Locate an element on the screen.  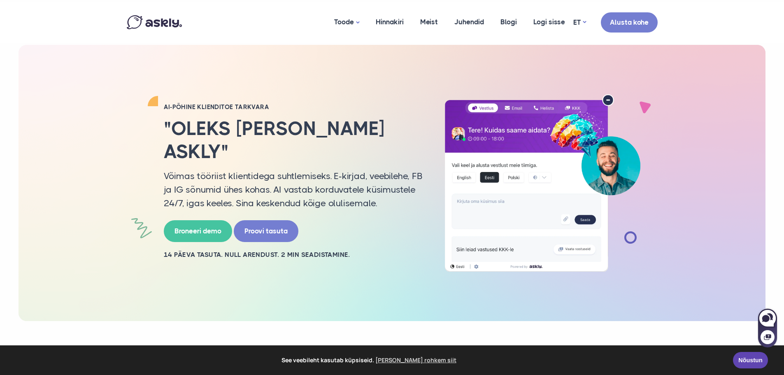
img: AI multilingual chat is located at coordinates (543, 183).